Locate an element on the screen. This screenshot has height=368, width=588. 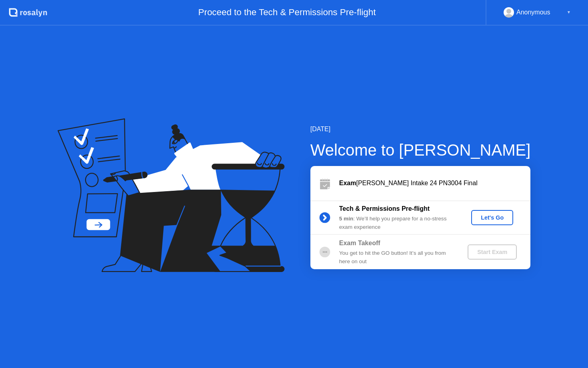
div: Start Exam is located at coordinates (492, 252).